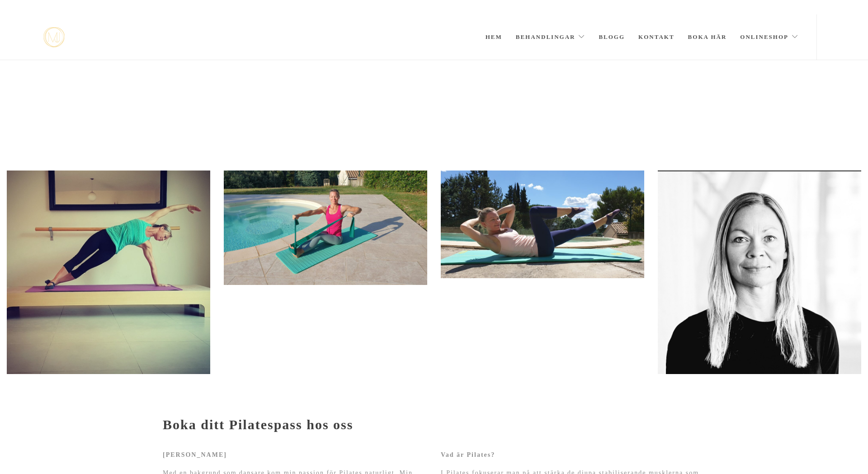 This screenshot has height=474, width=868. Describe the element at coordinates (612, 37) in the screenshot. I see `a: Blogg` at that location.